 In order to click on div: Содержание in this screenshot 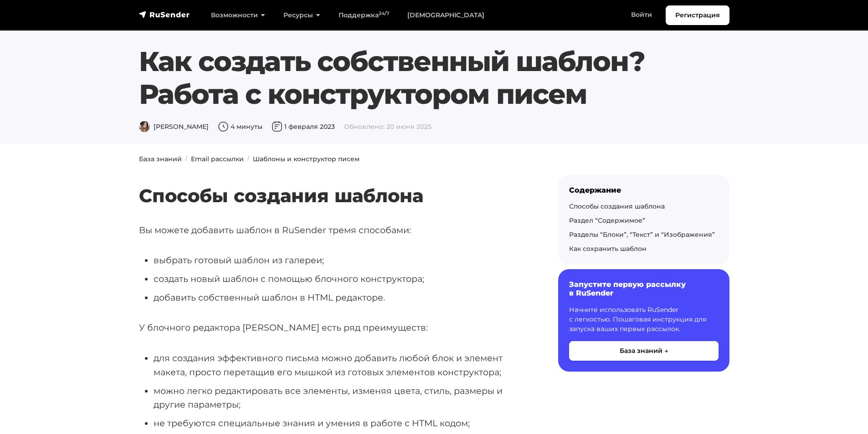, I will do `click(644, 190)`.